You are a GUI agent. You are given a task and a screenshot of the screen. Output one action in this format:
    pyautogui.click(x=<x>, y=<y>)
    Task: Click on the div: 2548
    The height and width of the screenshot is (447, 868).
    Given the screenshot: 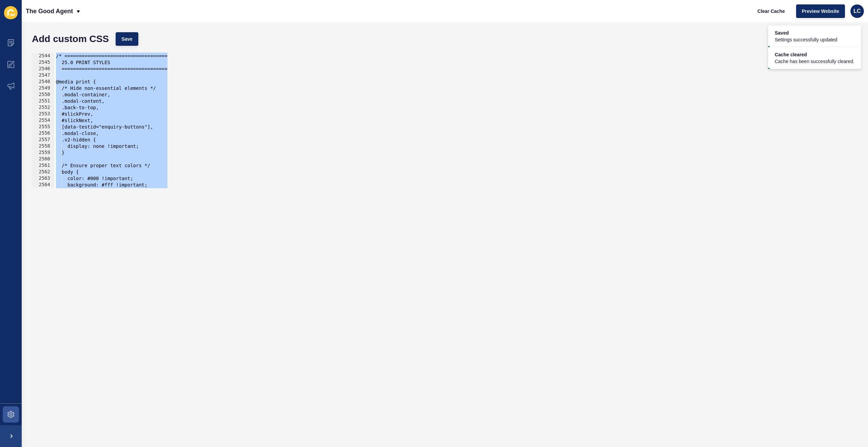 What is the action you would take?
    pyautogui.click(x=43, y=82)
    